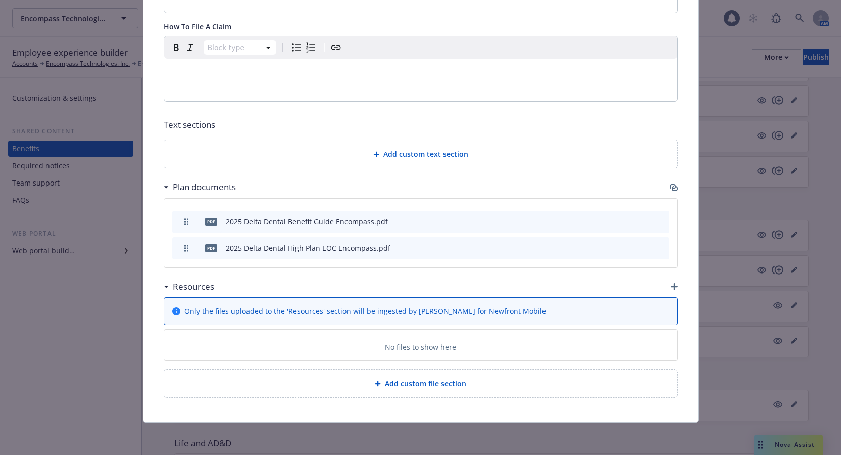  What do you see at coordinates (198, 26) in the screenshot?
I see `span: How To File A Claim` at bounding box center [198, 26].